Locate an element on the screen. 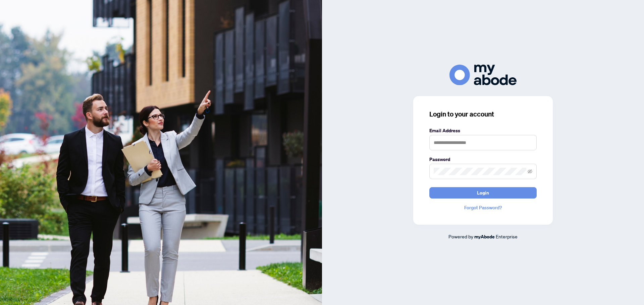 The image size is (644, 305). span: Login is located at coordinates (483, 193).